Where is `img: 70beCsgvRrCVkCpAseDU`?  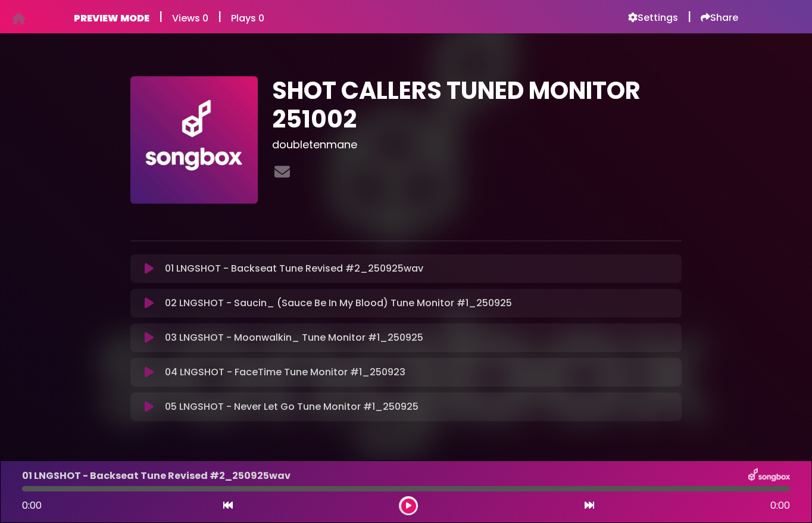 img: 70beCsgvRrCVkCpAseDU is located at coordinates (194, 140).